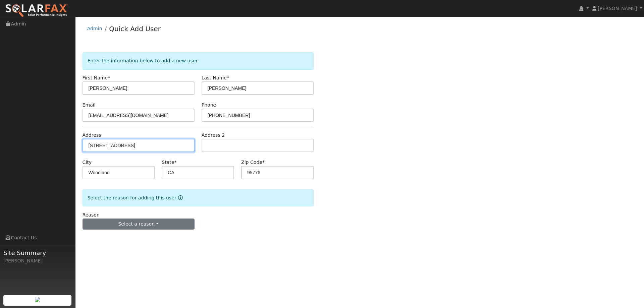 This screenshot has width=644, height=308. I want to click on img: retrieve, so click(37, 300).